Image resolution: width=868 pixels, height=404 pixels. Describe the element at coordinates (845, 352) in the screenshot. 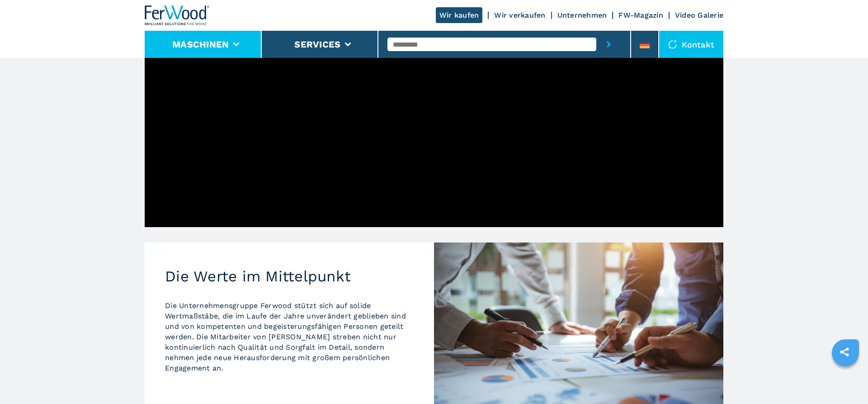

I see `a: sharethis` at that location.